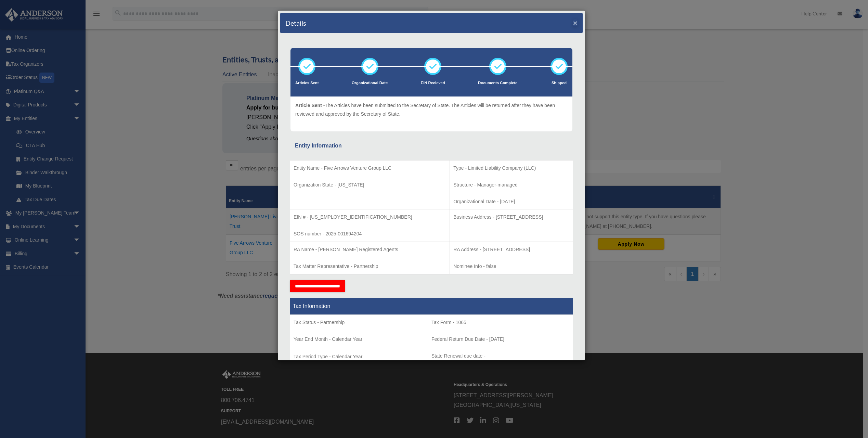 This screenshot has width=868, height=438. Describe the element at coordinates (511, 185) in the screenshot. I see `p: Structure - Manager-managed` at that location.